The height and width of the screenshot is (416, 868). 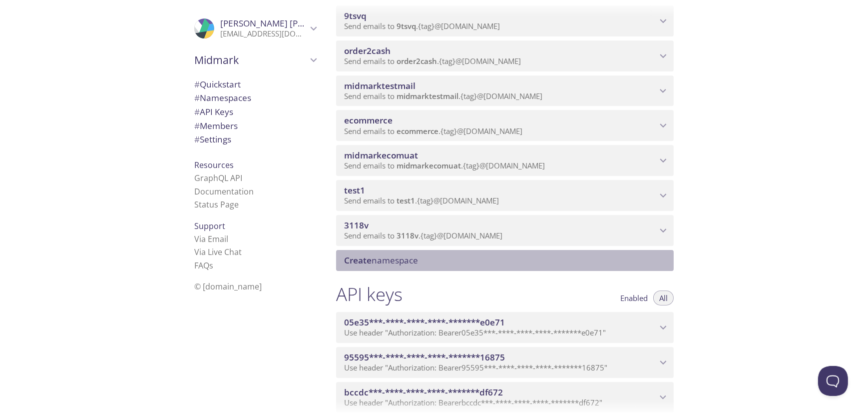 What do you see at coordinates (211, 266) in the screenshot?
I see `span: s` at bounding box center [211, 266].